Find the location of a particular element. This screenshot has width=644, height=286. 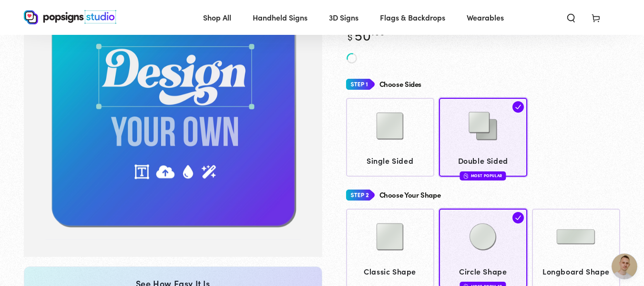

img: Classic Shape is located at coordinates (390, 237).